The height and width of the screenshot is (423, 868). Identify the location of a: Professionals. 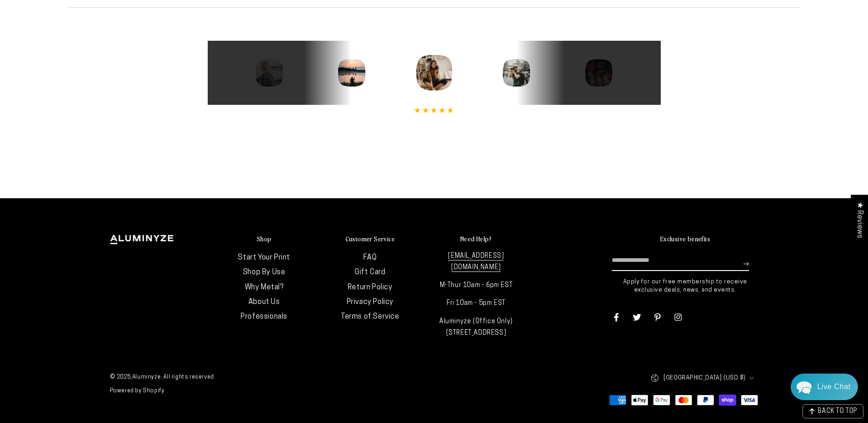
(264, 317).